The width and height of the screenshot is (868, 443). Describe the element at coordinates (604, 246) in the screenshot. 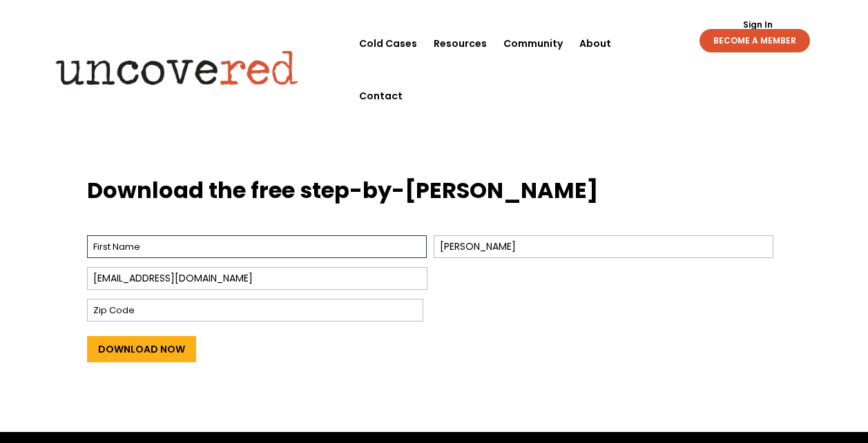

I see `input: Last Name` at that location.